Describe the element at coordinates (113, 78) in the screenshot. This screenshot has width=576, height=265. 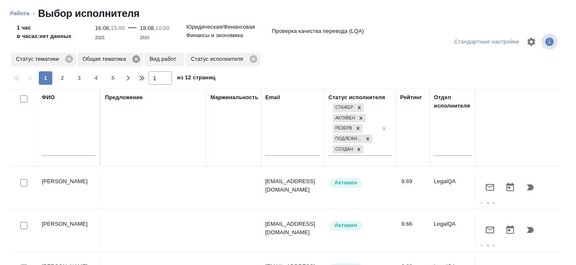
I see `span: 5` at that location.